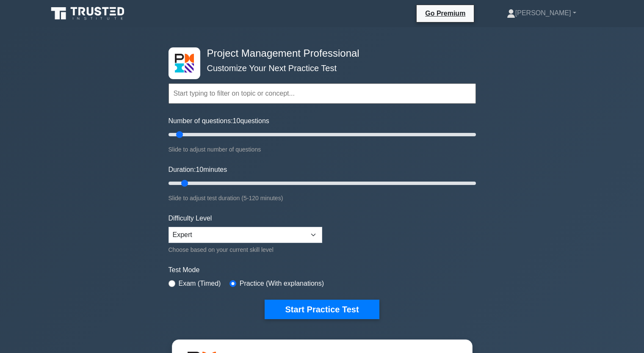 The width and height of the screenshot is (644, 353). What do you see at coordinates (200, 284) in the screenshot?
I see `label: Exam (Timed)` at bounding box center [200, 284].